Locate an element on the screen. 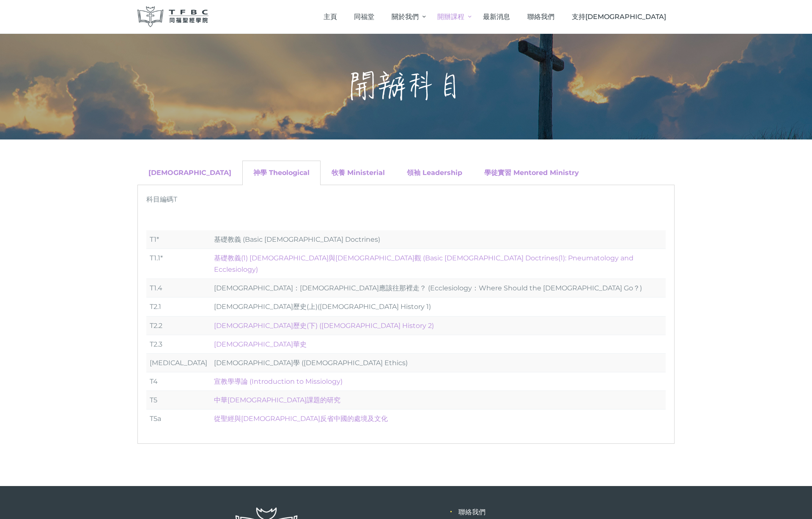 This screenshot has width=812, height=519. img: 同福聖經學院 TFBC is located at coordinates (173, 16).